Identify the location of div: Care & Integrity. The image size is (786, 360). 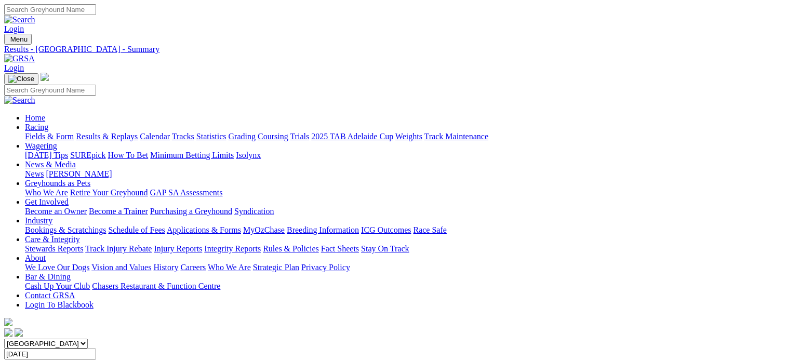
(403, 249).